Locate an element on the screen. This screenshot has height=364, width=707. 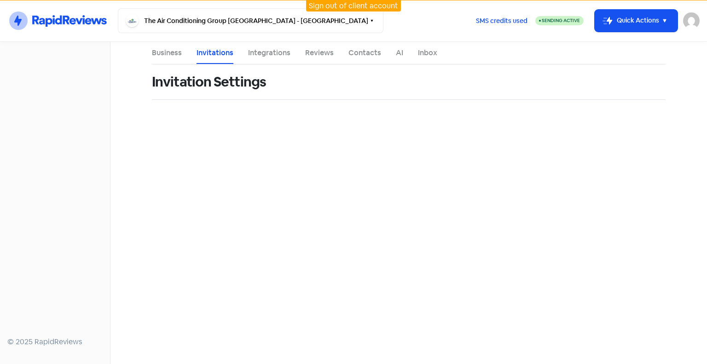
a: Sign out of client account is located at coordinates (354, 6).